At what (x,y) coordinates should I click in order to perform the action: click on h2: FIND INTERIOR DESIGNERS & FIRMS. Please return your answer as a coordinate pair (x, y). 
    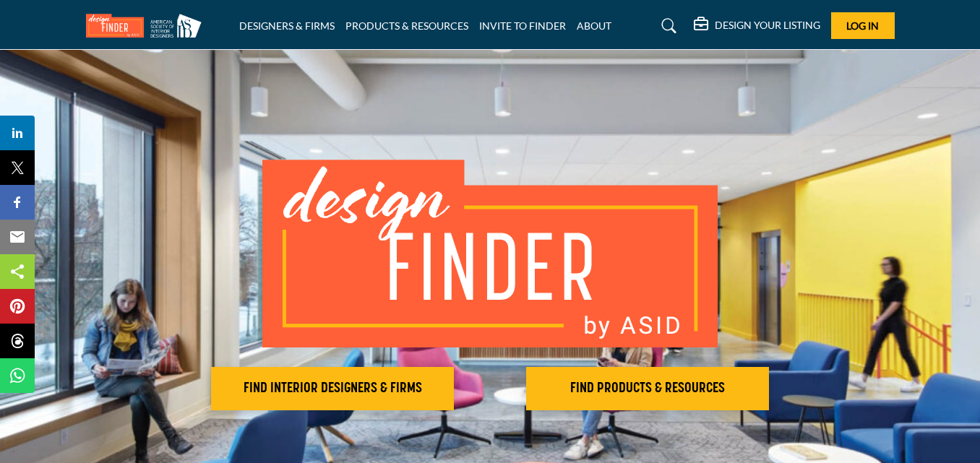
    Looking at the image, I should click on (333, 388).